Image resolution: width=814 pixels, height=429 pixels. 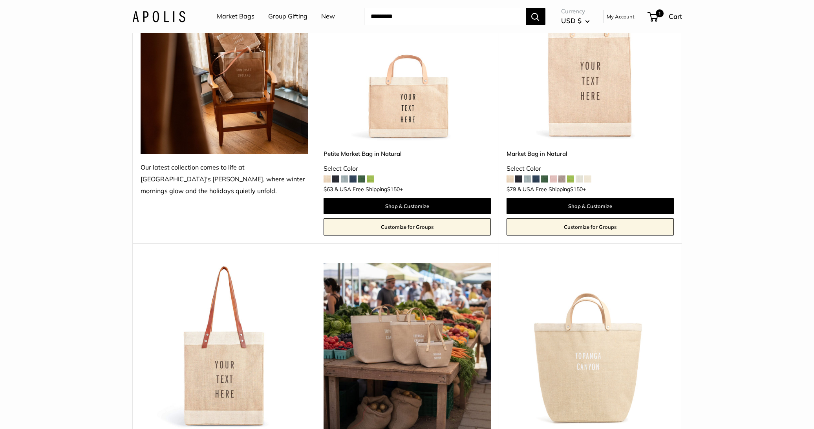 What do you see at coordinates (235, 16) in the screenshot?
I see `a: Market Bags` at bounding box center [235, 16].